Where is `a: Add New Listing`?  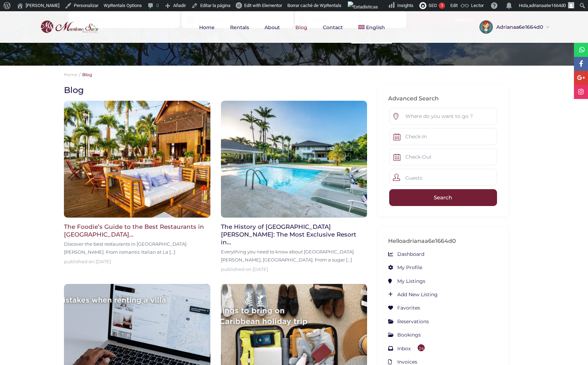 a: Add New Listing is located at coordinates (413, 294).